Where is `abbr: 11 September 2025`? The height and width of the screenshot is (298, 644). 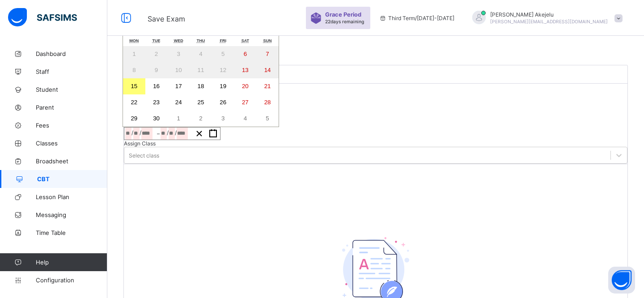 abbr: 11 September 2025 is located at coordinates (201, 70).